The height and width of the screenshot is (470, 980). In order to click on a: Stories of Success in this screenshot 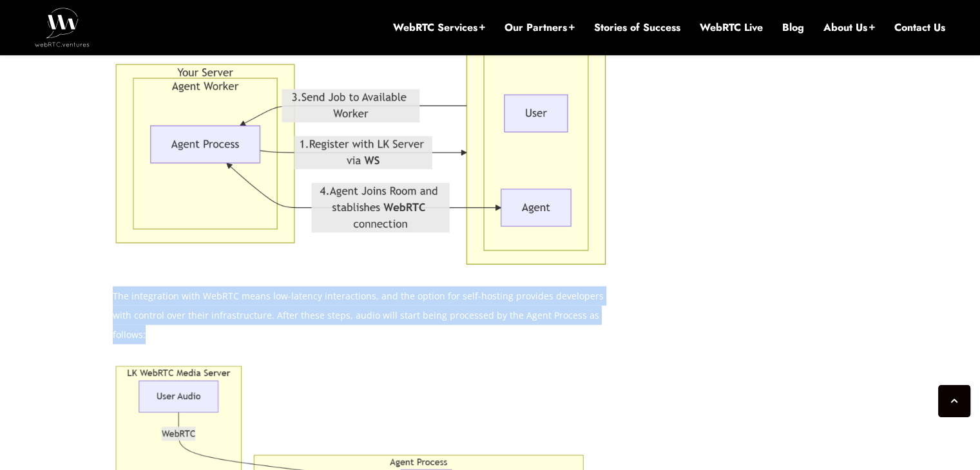, I will do `click(637, 27)`.